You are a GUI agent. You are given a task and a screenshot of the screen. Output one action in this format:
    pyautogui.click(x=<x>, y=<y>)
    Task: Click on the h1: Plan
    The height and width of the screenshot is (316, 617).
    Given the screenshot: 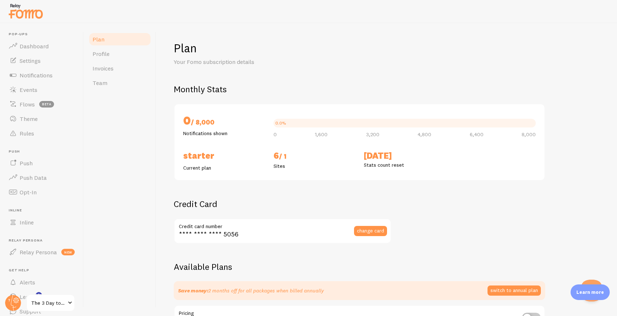 What is the action you would take?
    pyautogui.click(x=387, y=48)
    